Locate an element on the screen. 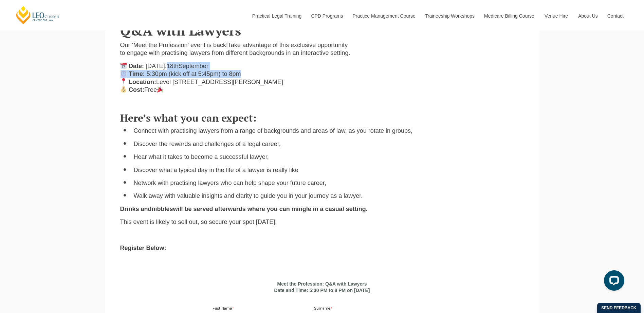  span: Take advantage of this exclusive opportunity to engage with practising lawyers from different bac... is located at coordinates (235, 49).